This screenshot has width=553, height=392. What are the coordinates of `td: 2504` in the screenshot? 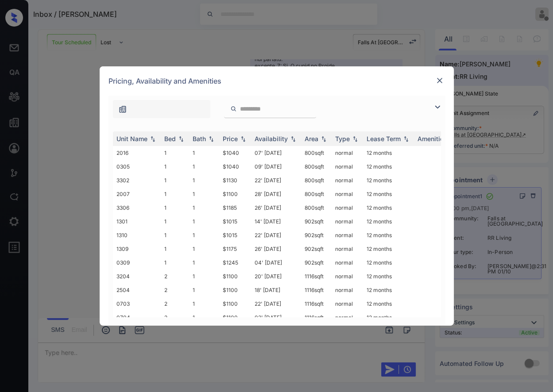 It's located at (137, 290).